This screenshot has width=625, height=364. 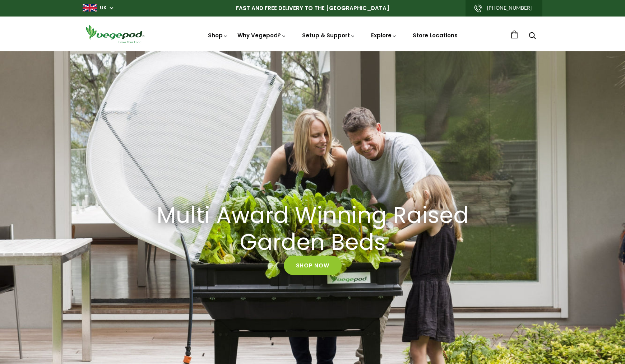 What do you see at coordinates (312, 229) in the screenshot?
I see `a: Multi Award Winning Raised Garden Beds` at bounding box center [312, 229].